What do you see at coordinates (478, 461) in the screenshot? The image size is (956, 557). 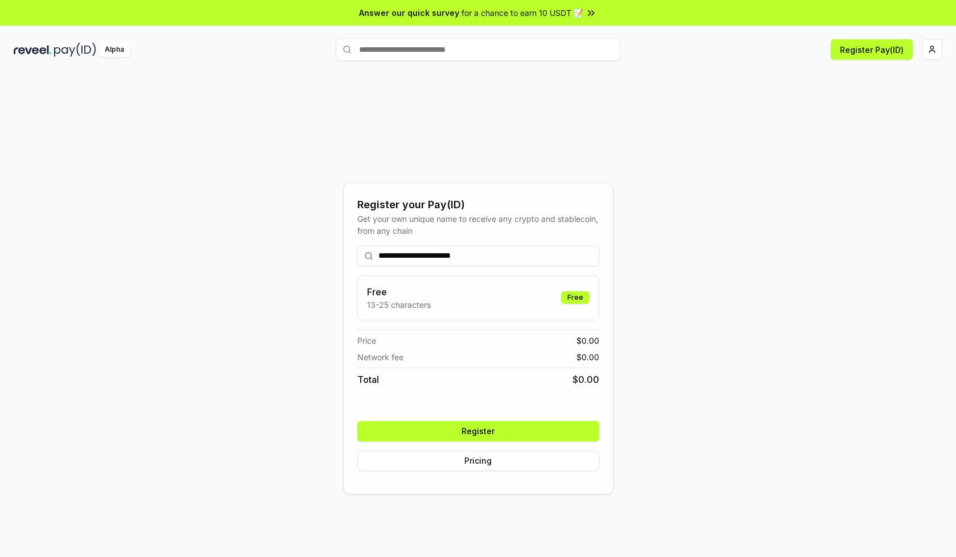 I see `button: Pricing` at bounding box center [478, 461].